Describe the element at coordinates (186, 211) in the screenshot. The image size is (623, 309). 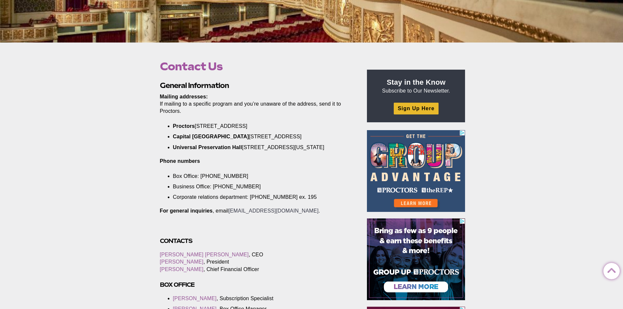
I see `strong: For general inquiries` at that location.